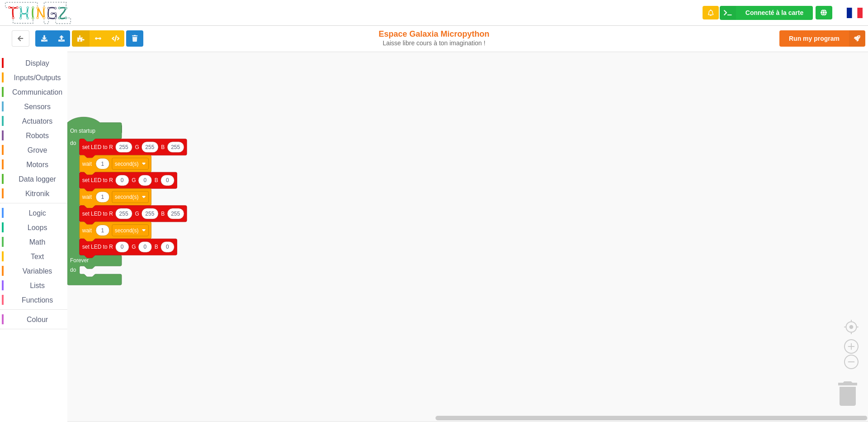 The image size is (868, 428). What do you see at coordinates (38, 77) in the screenshot?
I see `span: Inputs/Outputs` at bounding box center [38, 77].